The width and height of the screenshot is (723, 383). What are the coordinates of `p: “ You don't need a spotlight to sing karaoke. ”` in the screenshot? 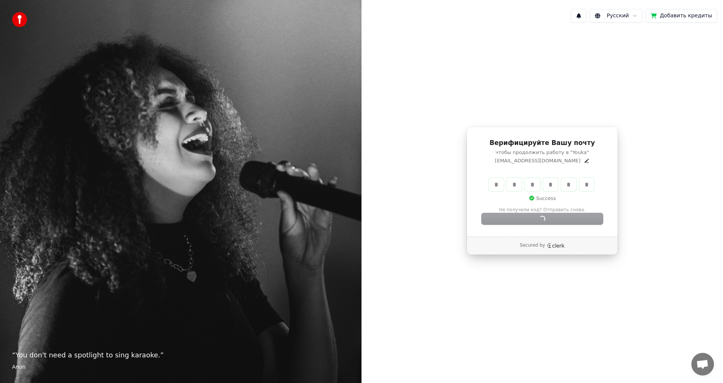 It's located at (181, 355).